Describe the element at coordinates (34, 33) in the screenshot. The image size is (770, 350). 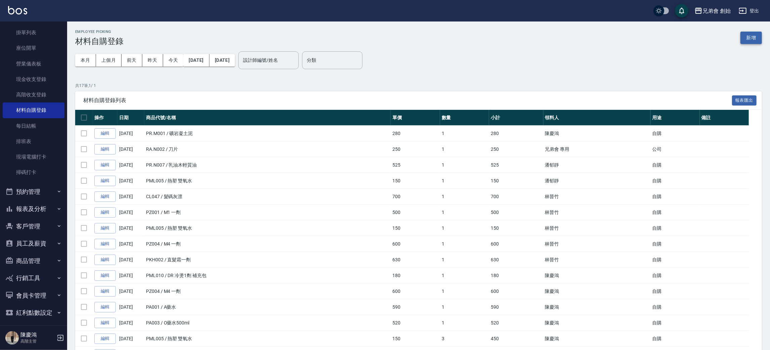
I see `a: 掛單列表` at that location.